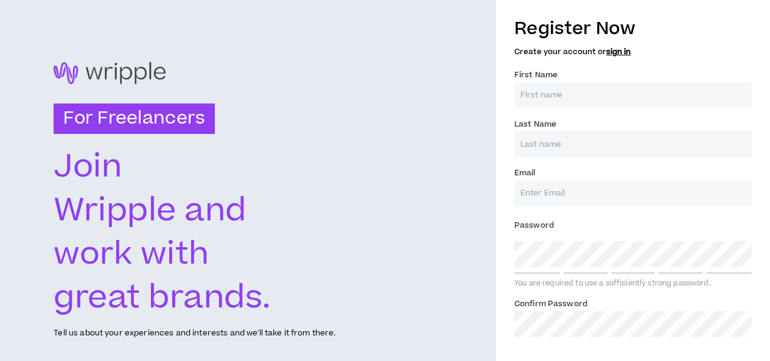 This screenshot has width=770, height=361. I want to click on h3: Register Now, so click(633, 29).